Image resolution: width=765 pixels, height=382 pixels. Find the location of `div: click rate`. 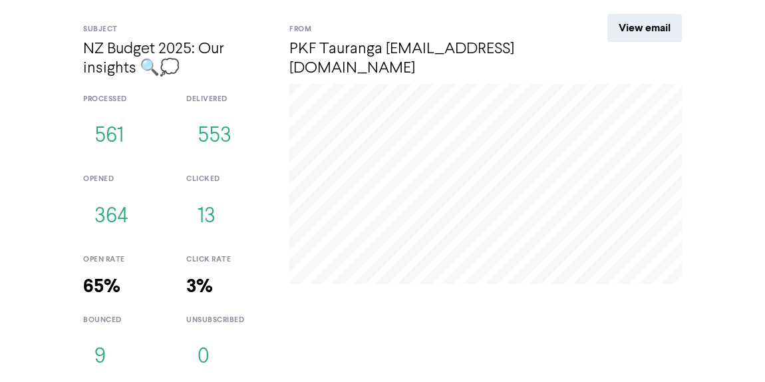

div: click rate is located at coordinates (228, 260).